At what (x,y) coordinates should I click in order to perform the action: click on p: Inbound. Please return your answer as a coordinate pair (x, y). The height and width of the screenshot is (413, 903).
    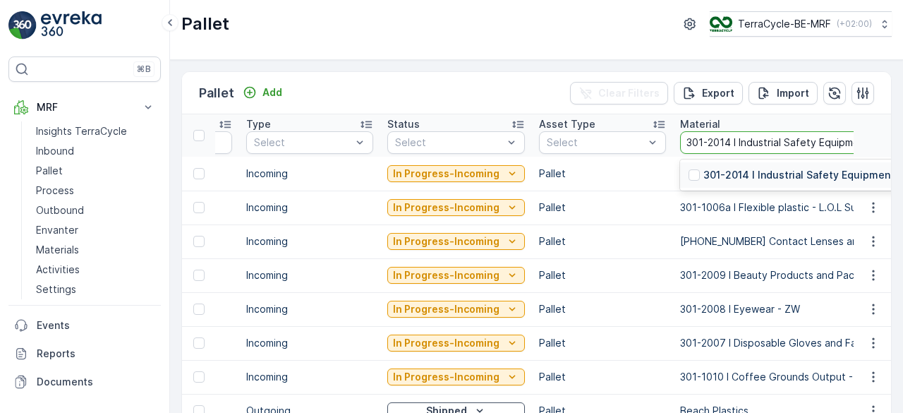
    Looking at the image, I should click on (55, 151).